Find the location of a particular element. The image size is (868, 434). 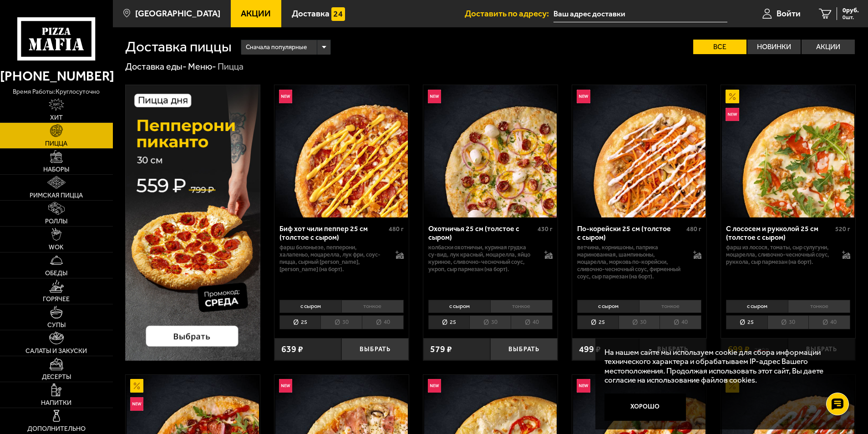

span: 0 шт. is located at coordinates (851, 17).